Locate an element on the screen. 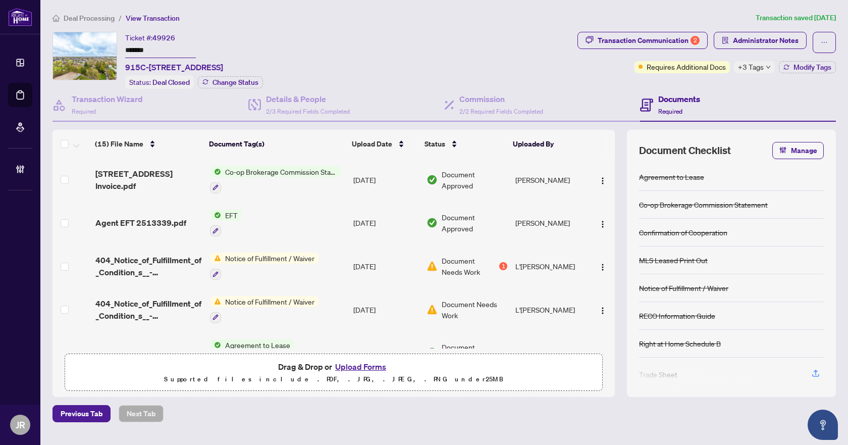  img: logo is located at coordinates (20, 17).